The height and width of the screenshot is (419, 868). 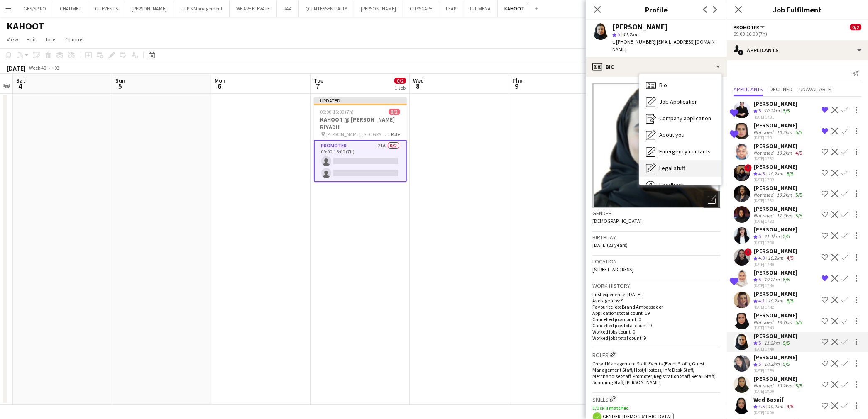 I want to click on span: Sat, so click(x=21, y=81).